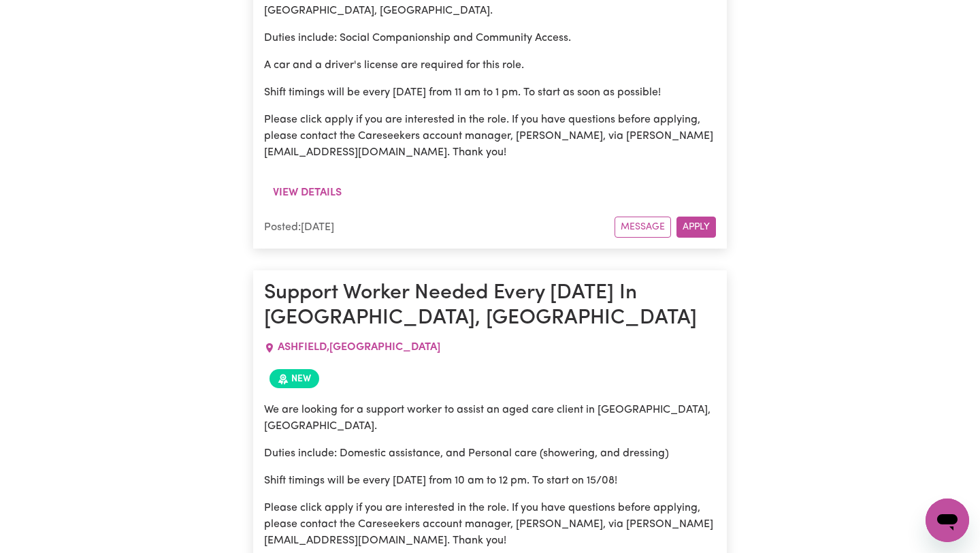  What do you see at coordinates (307, 193) in the screenshot?
I see `button: View details` at bounding box center [307, 193].